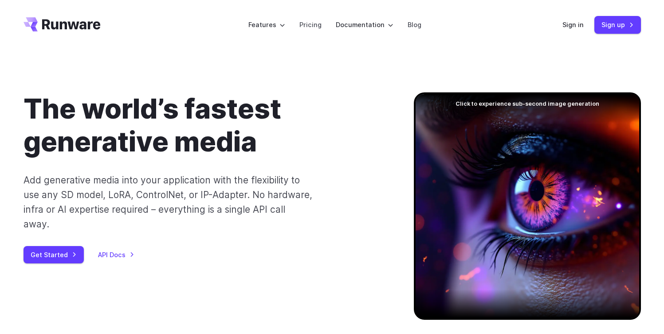  I want to click on a: Sign up, so click(618, 24).